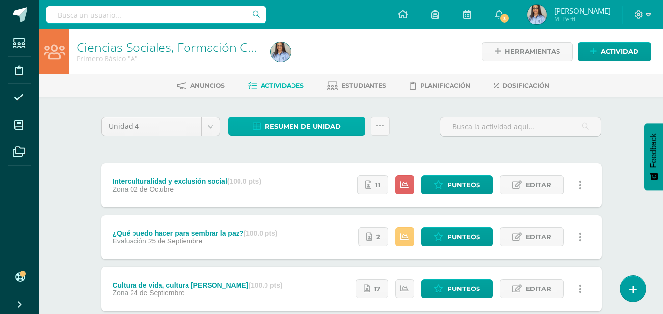  What do you see at coordinates (619, 51) in the screenshot?
I see `span: Actividad` at bounding box center [619, 51].